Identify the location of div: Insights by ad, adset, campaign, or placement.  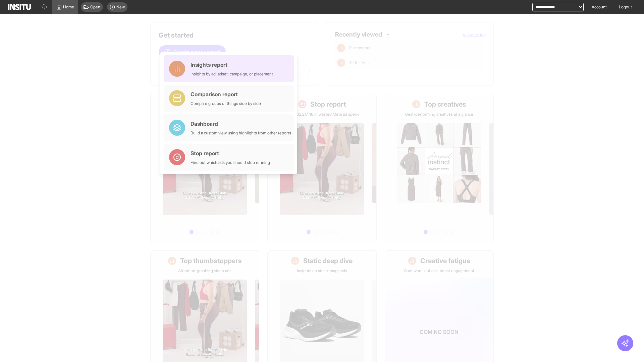
(232, 74).